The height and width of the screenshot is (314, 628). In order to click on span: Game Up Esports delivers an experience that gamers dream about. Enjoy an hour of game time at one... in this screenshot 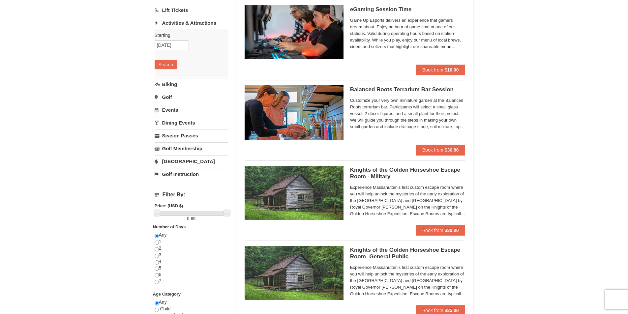, I will do `click(408, 34)`.